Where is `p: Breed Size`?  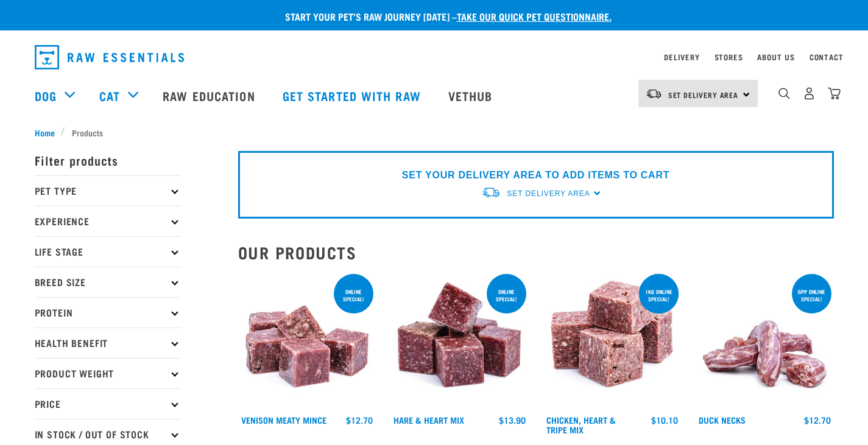
p: Breed Size is located at coordinates (108, 282).